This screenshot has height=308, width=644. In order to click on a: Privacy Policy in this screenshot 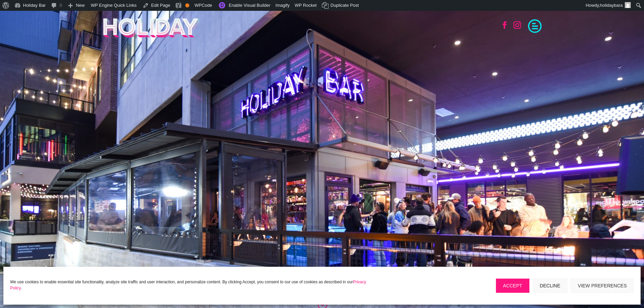, I will do `click(188, 285)`.